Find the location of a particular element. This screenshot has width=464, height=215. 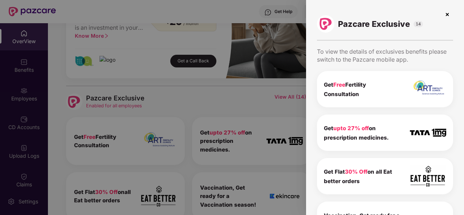

span: 14 is located at coordinates (418, 24).